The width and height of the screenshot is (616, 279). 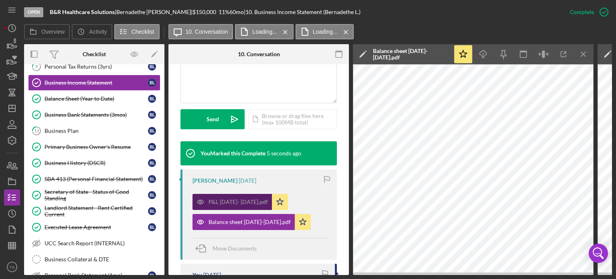 What do you see at coordinates (92, 32) in the screenshot?
I see `button: Activity` at bounding box center [92, 32].